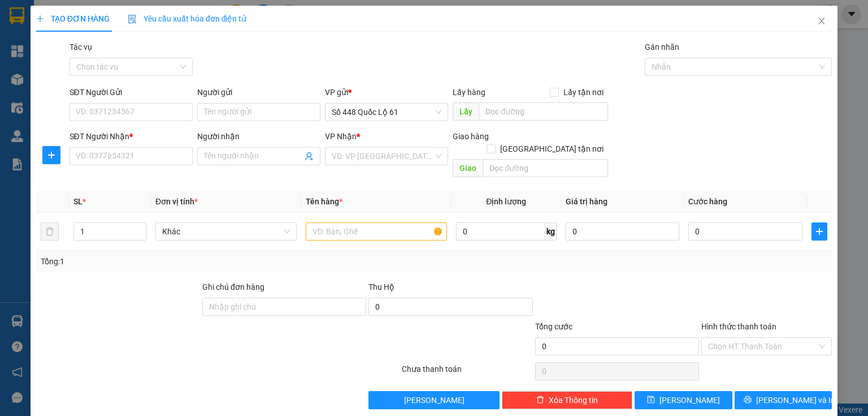  I want to click on span: SL, so click(78, 201).